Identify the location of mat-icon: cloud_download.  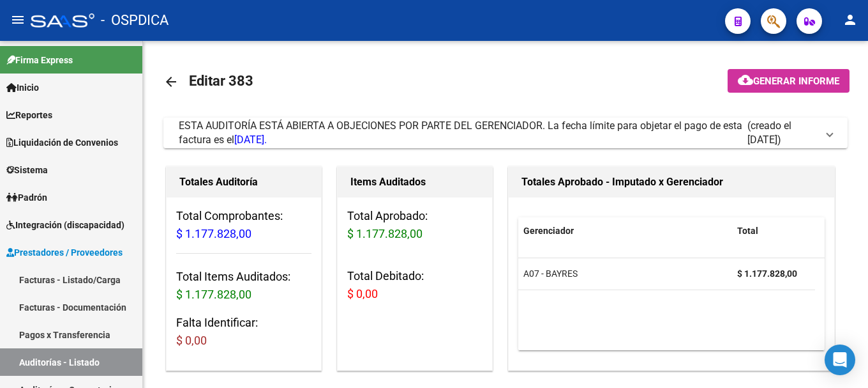
(746, 80).